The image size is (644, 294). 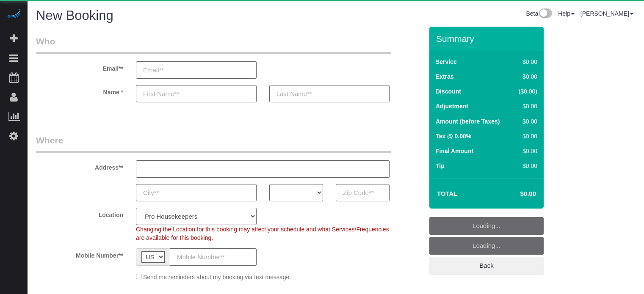 What do you see at coordinates (262, 233) in the screenshot?
I see `span: Changing the Location for this booking may affect your schedule and what Services/Frequencies are...` at bounding box center [262, 233].